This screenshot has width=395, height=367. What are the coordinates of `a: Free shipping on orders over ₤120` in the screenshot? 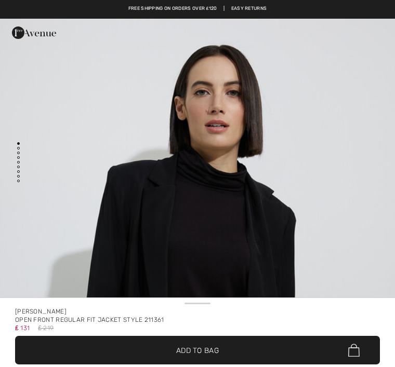 It's located at (172, 9).